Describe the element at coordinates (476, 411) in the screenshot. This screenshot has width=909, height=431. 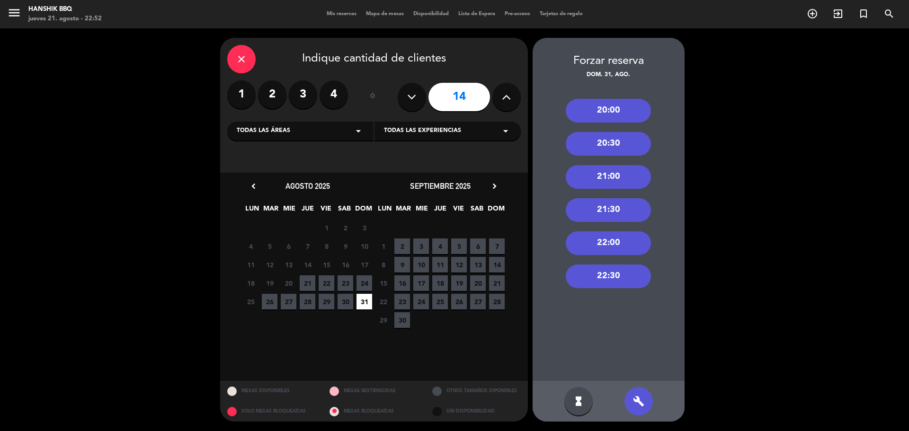
I see `div: SIN DISPONIBILIDAD` at that location.